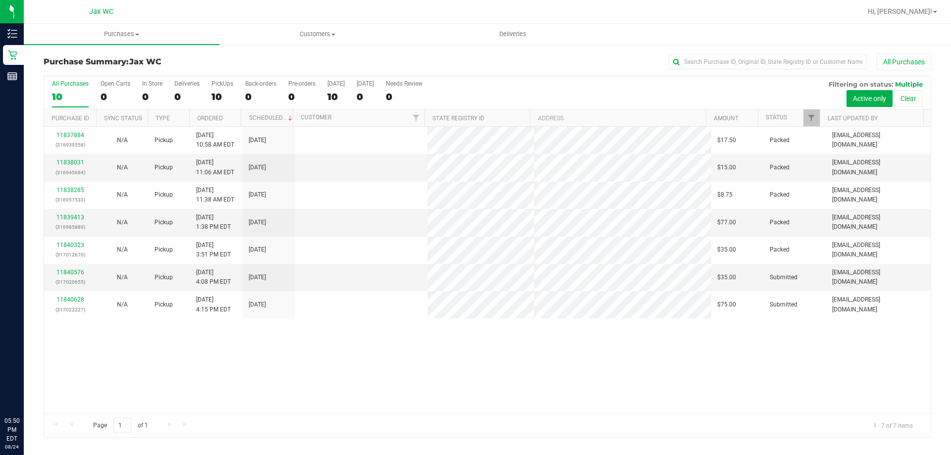 The height and width of the screenshot is (455, 951). What do you see at coordinates (317, 34) in the screenshot?
I see `span: Customers` at bounding box center [317, 34].